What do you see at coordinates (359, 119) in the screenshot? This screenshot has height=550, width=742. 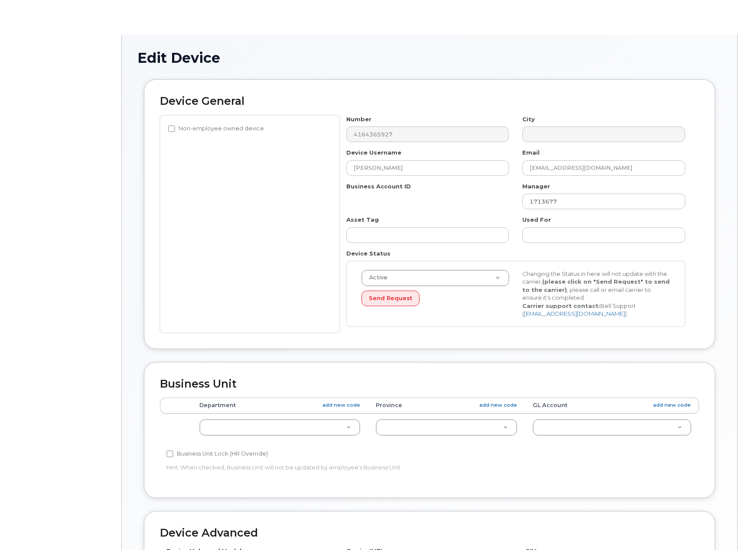 I see `label: Number` at bounding box center [359, 119].